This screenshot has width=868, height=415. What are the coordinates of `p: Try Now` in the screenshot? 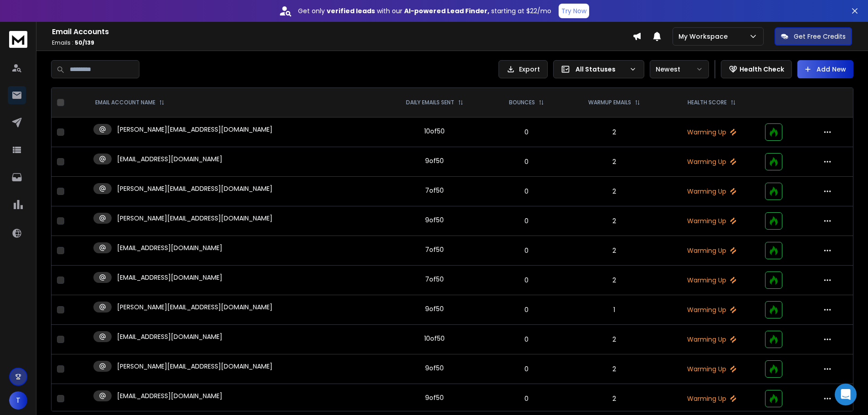 It's located at (574, 11).